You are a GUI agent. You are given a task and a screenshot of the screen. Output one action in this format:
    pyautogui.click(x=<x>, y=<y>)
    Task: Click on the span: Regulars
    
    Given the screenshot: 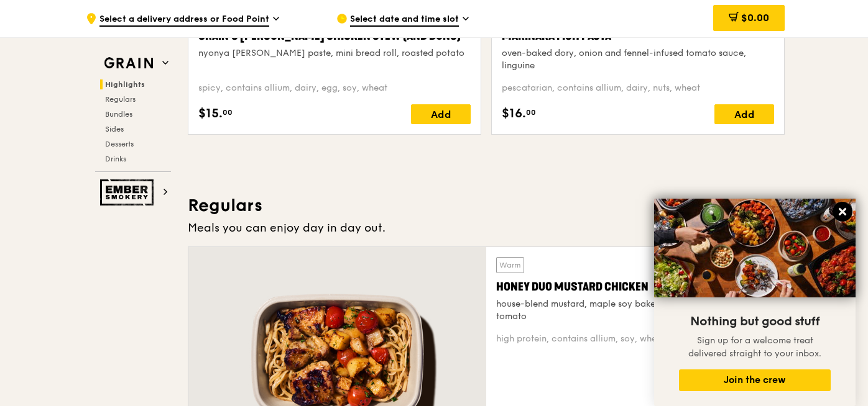 What is the action you would take?
    pyautogui.click(x=120, y=99)
    